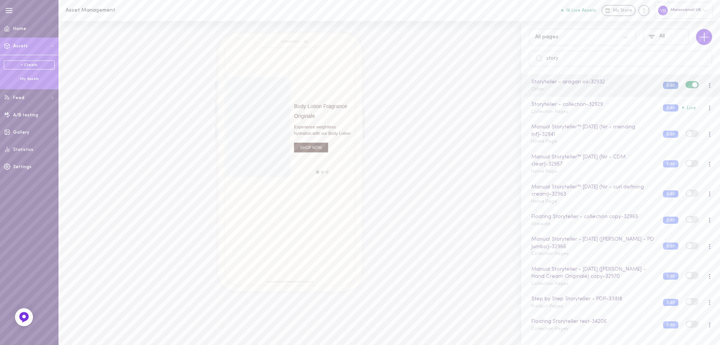 The width and height of the screenshot is (720, 345). Describe the element at coordinates (20, 29) in the screenshot. I see `span: Home` at that location.